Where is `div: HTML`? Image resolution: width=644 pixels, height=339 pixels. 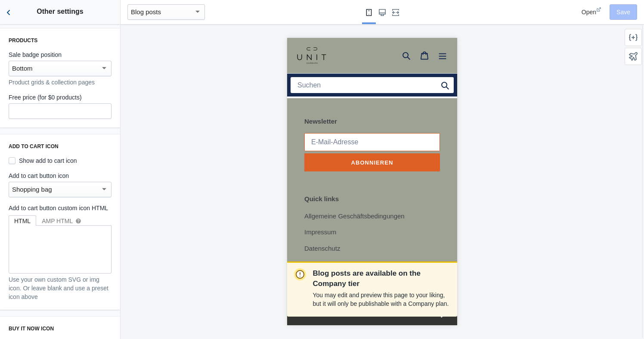 div: HTML is located at coordinates (22, 221).